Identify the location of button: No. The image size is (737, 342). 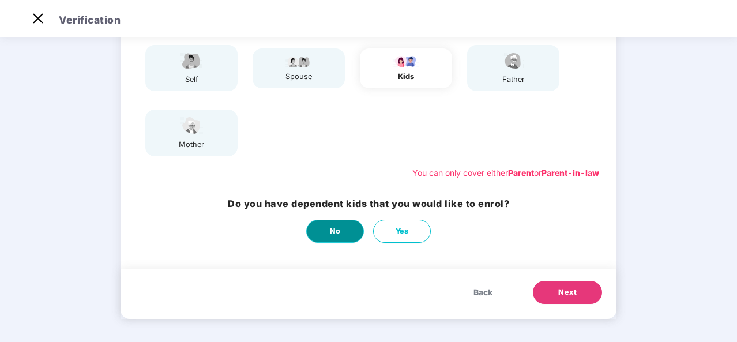
(335, 231).